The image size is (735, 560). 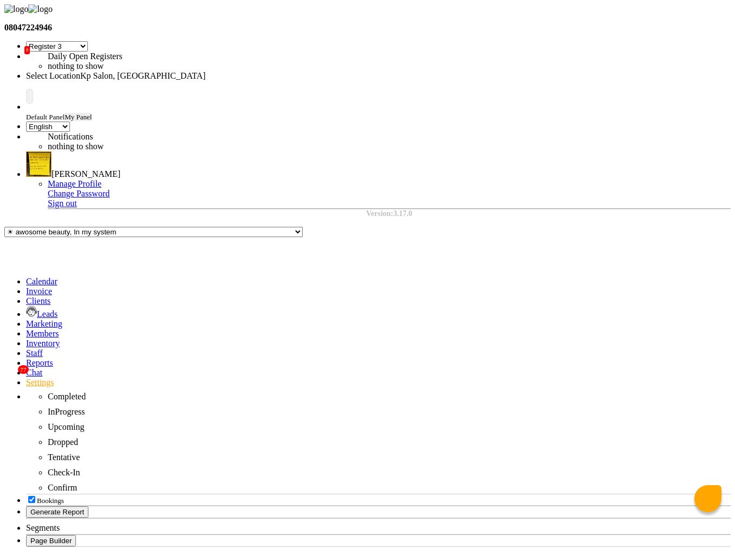 What do you see at coordinates (43, 528) in the screenshot?
I see `span: Segments` at bounding box center [43, 528].